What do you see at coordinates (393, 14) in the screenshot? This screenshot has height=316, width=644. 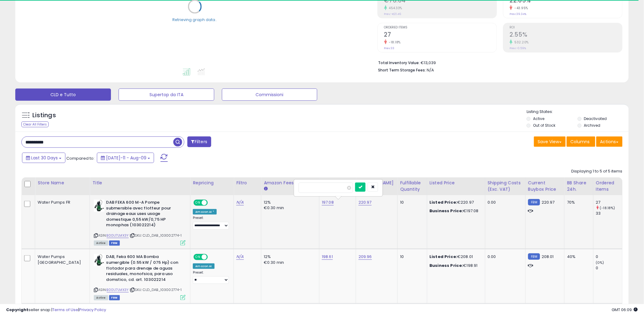 I see `small: Prev: -€21.46` at bounding box center [393, 14].